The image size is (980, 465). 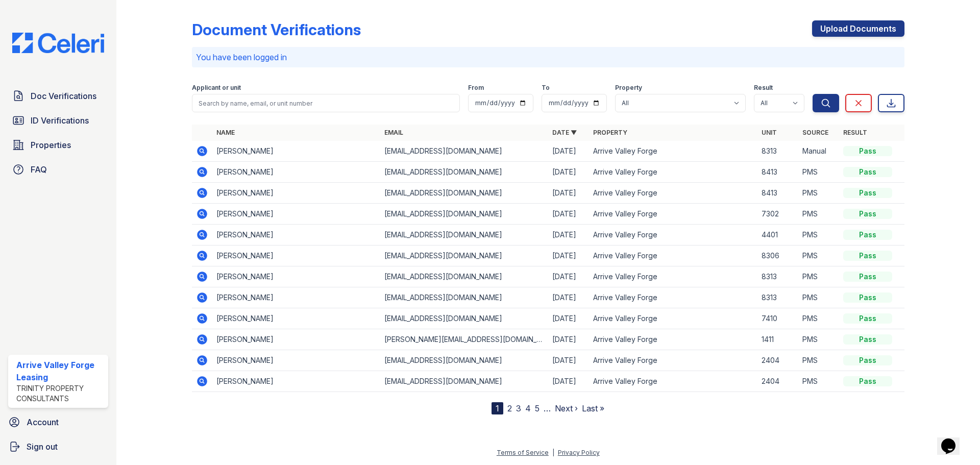 I want to click on a: Result, so click(x=855, y=132).